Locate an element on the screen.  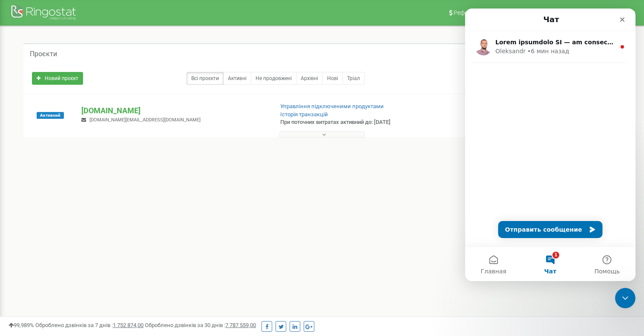
img: Profile image for Oleksandr is located at coordinates (18, 38).